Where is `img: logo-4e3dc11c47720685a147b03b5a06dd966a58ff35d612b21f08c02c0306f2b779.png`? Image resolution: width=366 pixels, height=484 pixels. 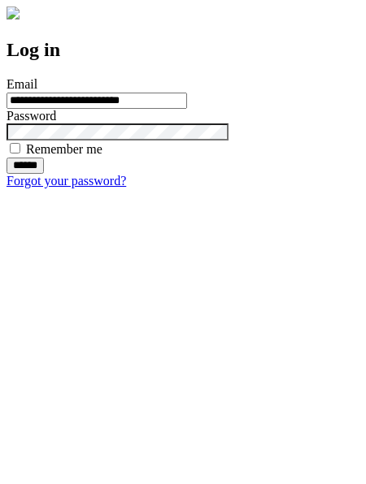 img: logo-4e3dc11c47720685a147b03b5a06dd966a58ff35d612b21f08c02c0306f2b779.png is located at coordinates (13, 13).